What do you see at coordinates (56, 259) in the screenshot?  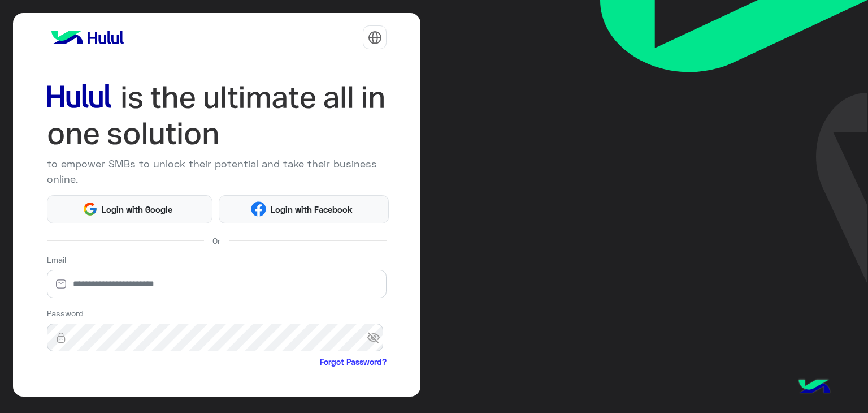 I see `label: Email` at bounding box center [56, 259].